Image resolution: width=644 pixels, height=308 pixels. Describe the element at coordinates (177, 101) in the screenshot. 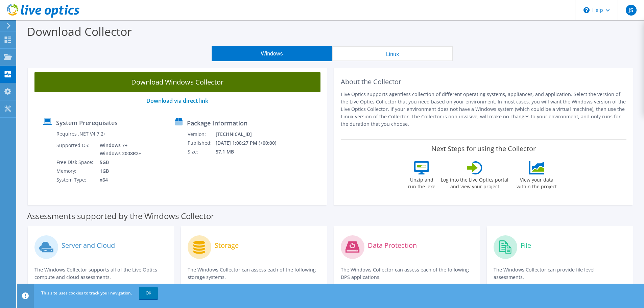

I see `a: Download via direct link` at that location.